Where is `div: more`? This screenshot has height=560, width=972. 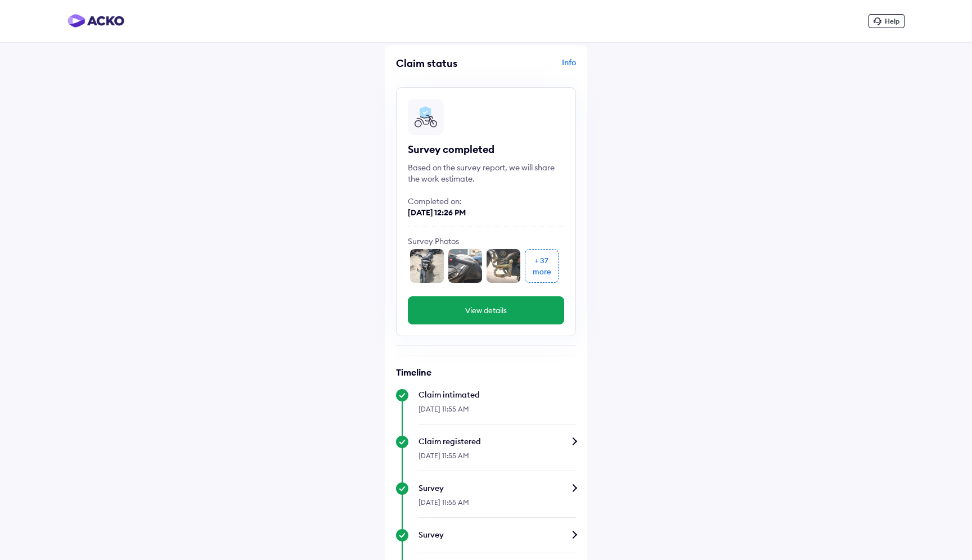
div: more is located at coordinates (542, 272).